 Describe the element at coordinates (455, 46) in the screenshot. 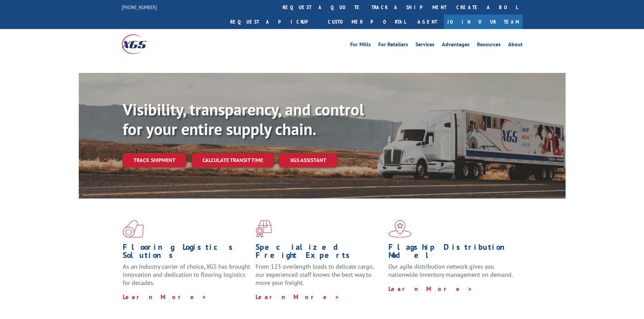

I see `a: Advantages` at that location.